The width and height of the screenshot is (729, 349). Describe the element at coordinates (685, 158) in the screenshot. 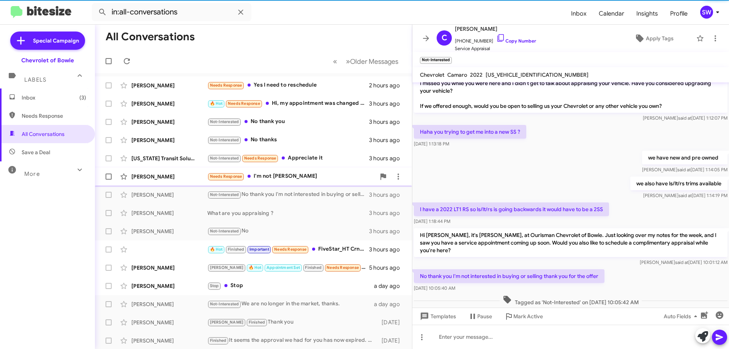

I see `p: we have new and pre owned` at that location.